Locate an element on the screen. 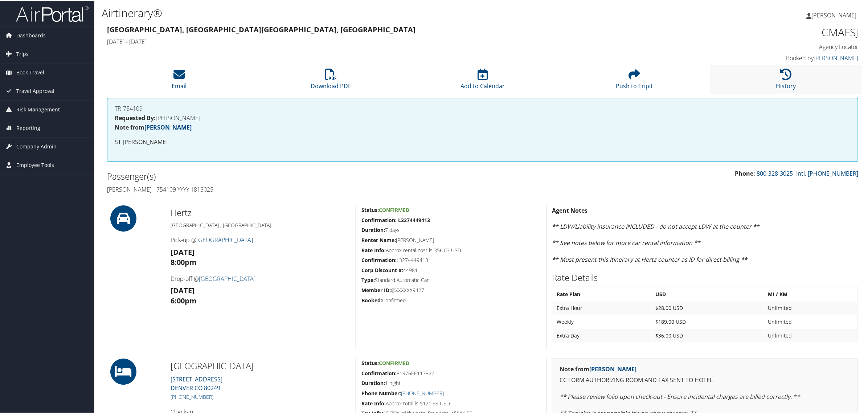 Image resolution: width=868 pixels, height=413 pixels. td: $36.00 USD is located at coordinates (707, 334).